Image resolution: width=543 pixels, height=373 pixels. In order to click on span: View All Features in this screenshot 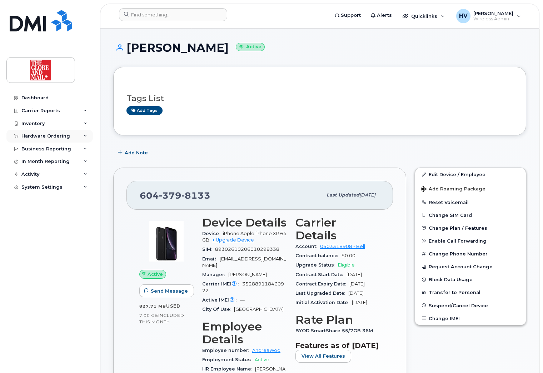, I will do `click(323, 356)`.